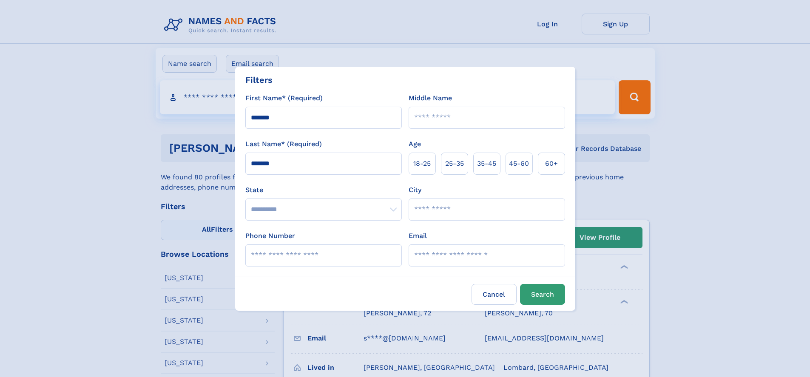 This screenshot has height=377, width=810. What do you see at coordinates (259, 80) in the screenshot?
I see `div: Filters` at bounding box center [259, 80].